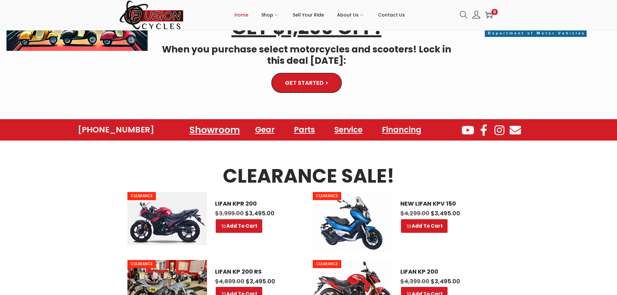 This screenshot has height=295, width=617. I want to click on nav: Primary navigation, so click(319, 15).